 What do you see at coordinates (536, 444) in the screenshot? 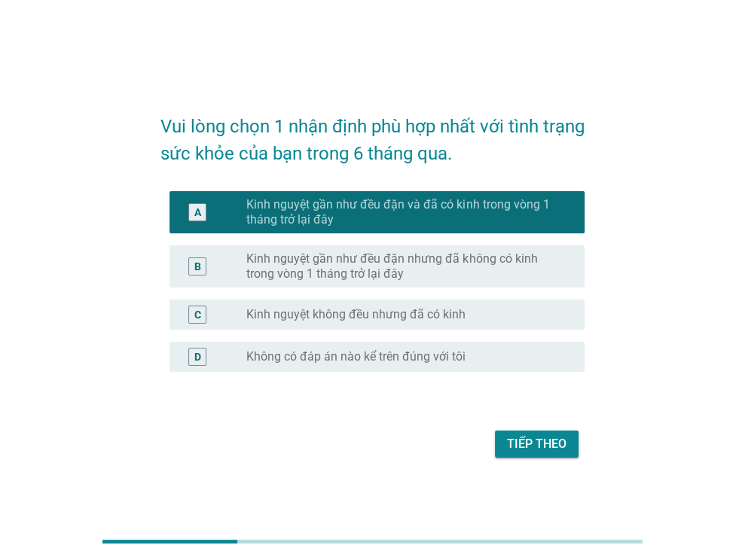
I see `button: Tiếp theo` at bounding box center [536, 444].